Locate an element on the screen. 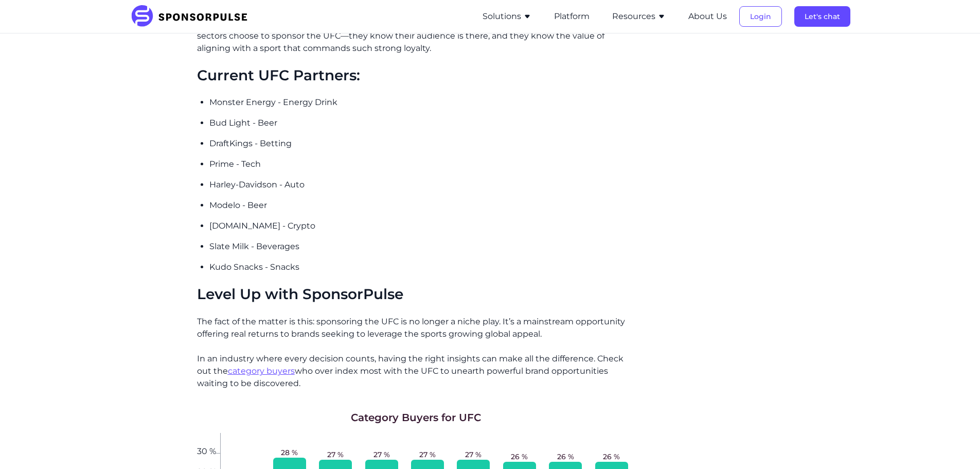  button: Resources is located at coordinates (639, 16).